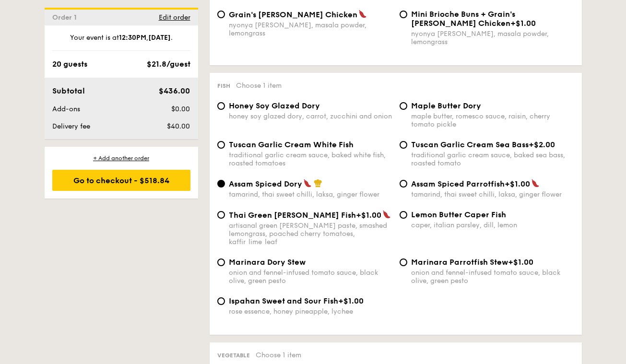 This screenshot has height=364, width=626. Describe the element at coordinates (121, 42) in the screenshot. I see `div: Your event is at , .` at that location.